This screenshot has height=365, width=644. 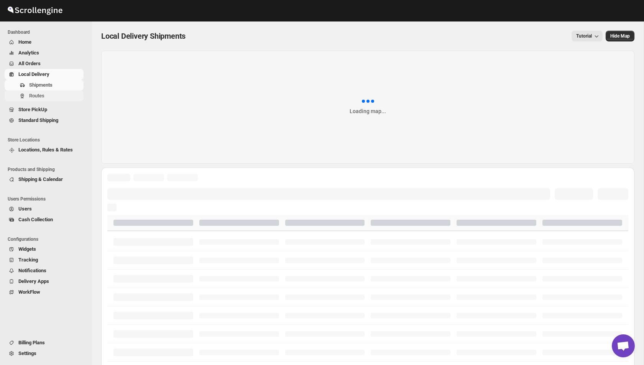 I want to click on button: Notifications, so click(x=44, y=271).